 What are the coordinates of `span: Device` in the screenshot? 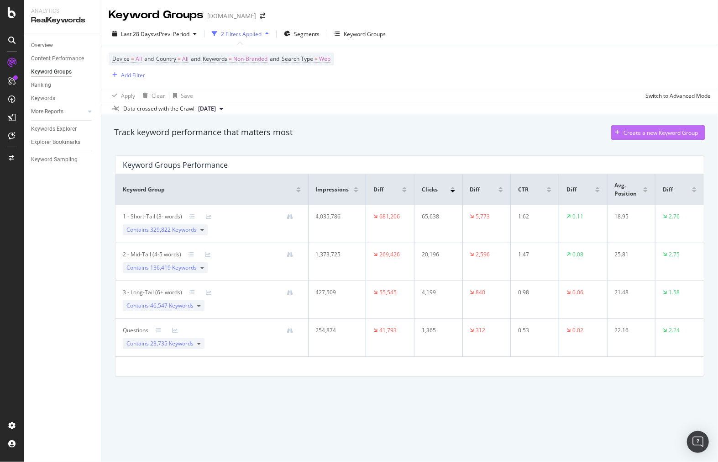 It's located at (121, 58).